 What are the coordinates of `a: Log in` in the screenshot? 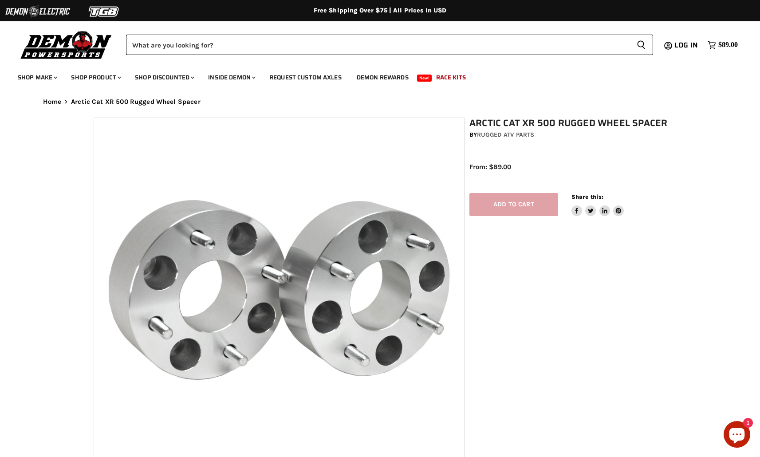 It's located at (687, 45).